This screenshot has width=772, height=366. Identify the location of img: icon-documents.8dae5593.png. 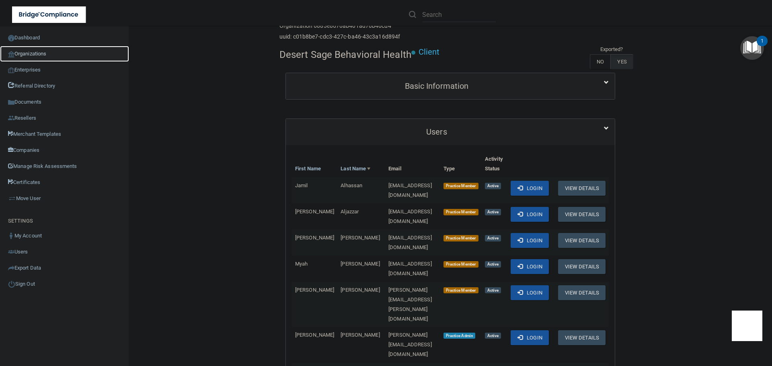
(11, 103).